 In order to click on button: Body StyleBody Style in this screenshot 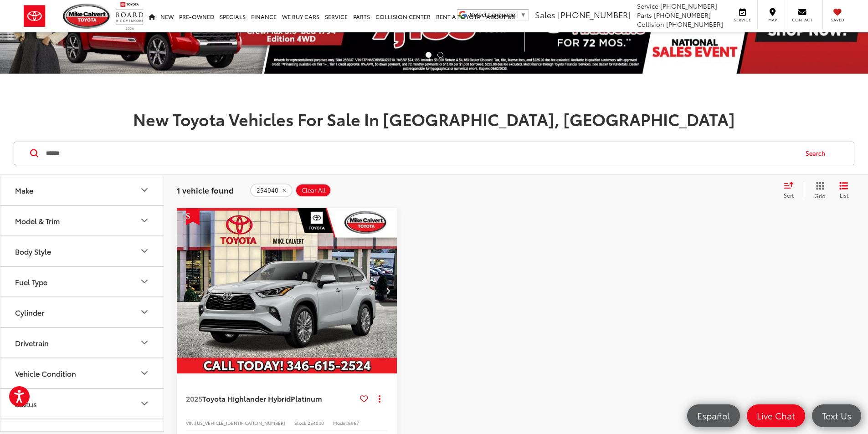, I will do `click(82, 251)`.